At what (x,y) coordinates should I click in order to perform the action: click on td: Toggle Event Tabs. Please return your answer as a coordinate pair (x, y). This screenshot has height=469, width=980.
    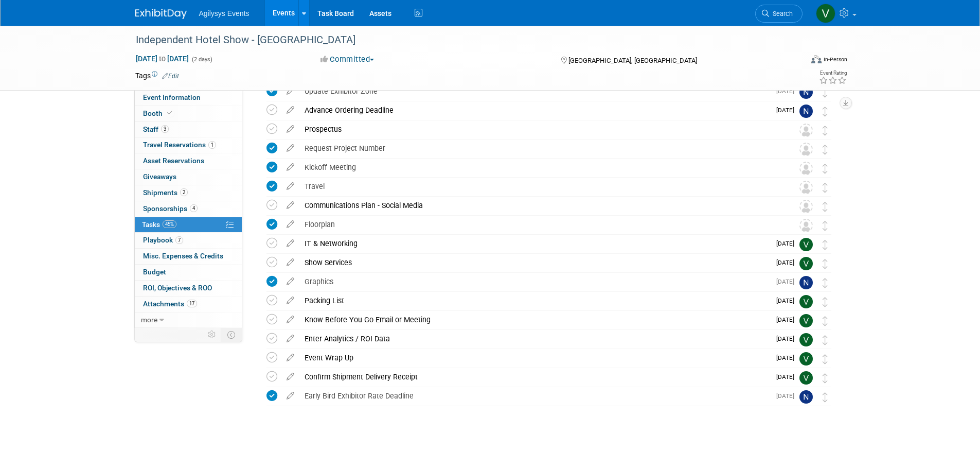
    Looking at the image, I should click on (231, 335).